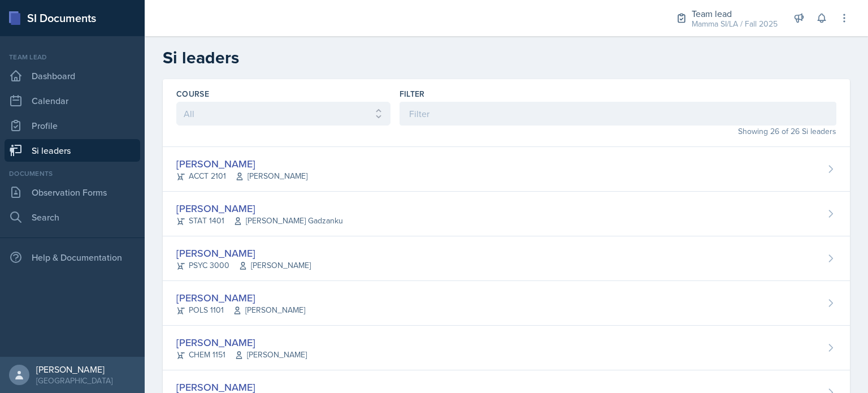 This screenshot has height=393, width=868. What do you see at coordinates (412, 94) in the screenshot?
I see `label: Filter` at bounding box center [412, 94].